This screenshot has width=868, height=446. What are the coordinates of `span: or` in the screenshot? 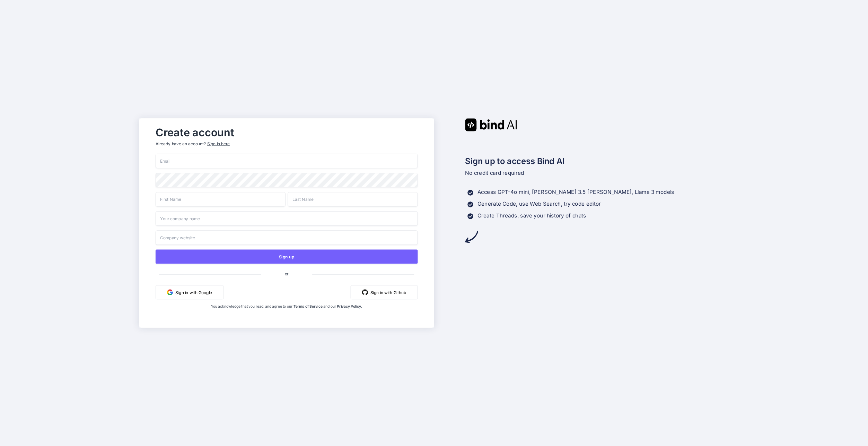 It's located at (286, 274).